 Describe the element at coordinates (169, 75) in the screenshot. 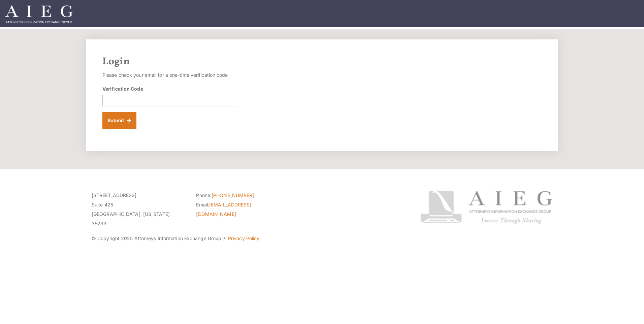

I see `p: Please check your email for a one-time verification code` at that location.